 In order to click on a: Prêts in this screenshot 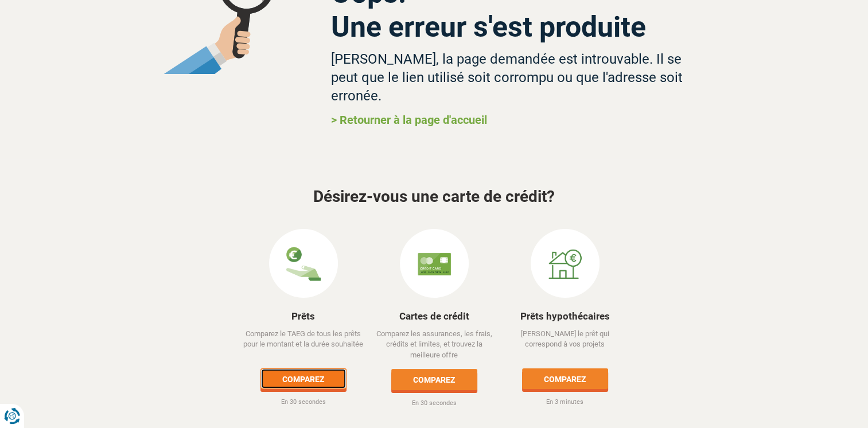, I will do `click(302, 317)`.